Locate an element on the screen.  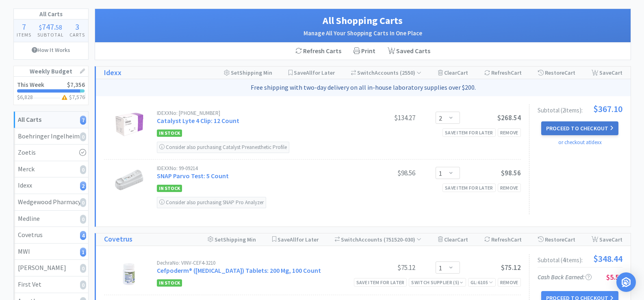
h1: All Carts is located at coordinates (51, 14).